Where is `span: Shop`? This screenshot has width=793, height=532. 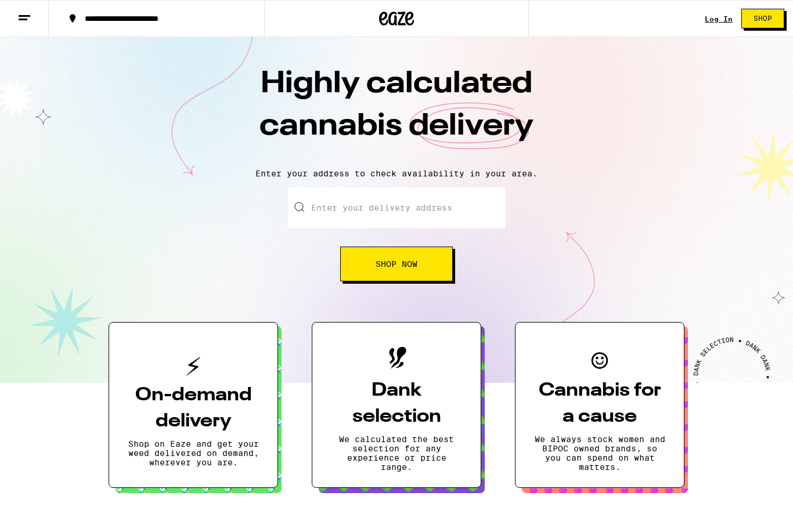
span: Shop is located at coordinates (762, 18).